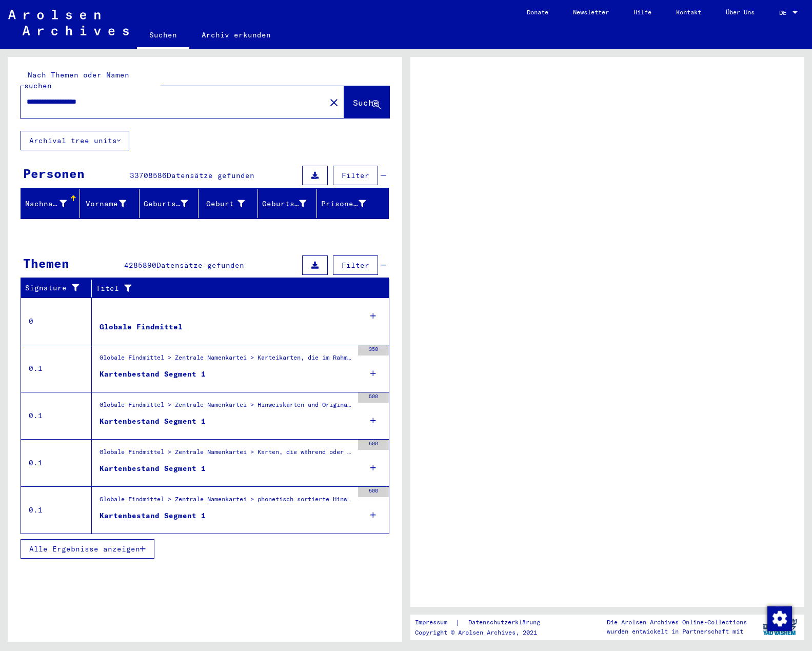 The height and width of the screenshot is (651, 812). What do you see at coordinates (366, 103) in the screenshot?
I see `span: Suche` at bounding box center [366, 103].